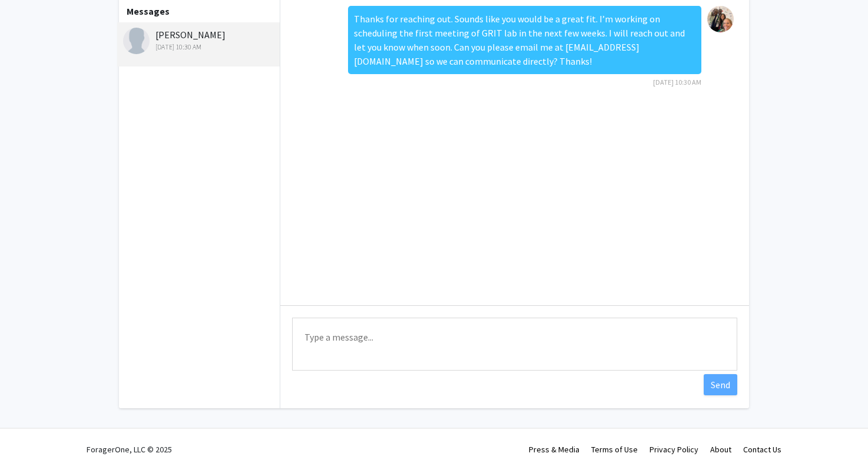 The image size is (868, 470). I want to click on div: Thanks for reaching out. Sounds like you would be a great fit. I’m working on scheduling the firs..., so click(524, 40).